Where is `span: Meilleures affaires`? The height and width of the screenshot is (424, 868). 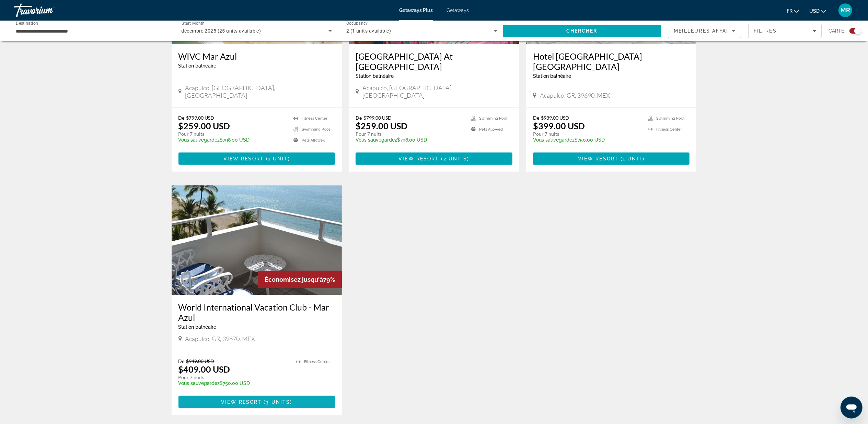 span: Meilleures affaires is located at coordinates (707, 31).